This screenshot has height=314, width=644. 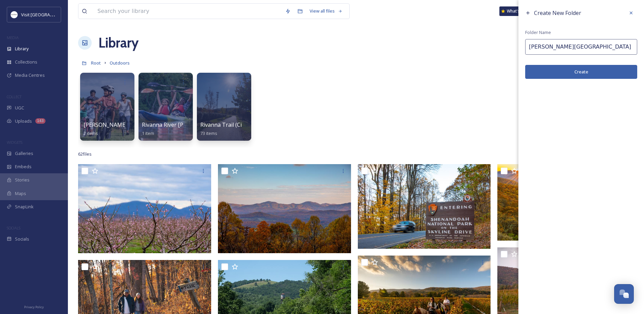 What do you see at coordinates (14, 96) in the screenshot?
I see `span: COLLECT` at bounding box center [14, 96].